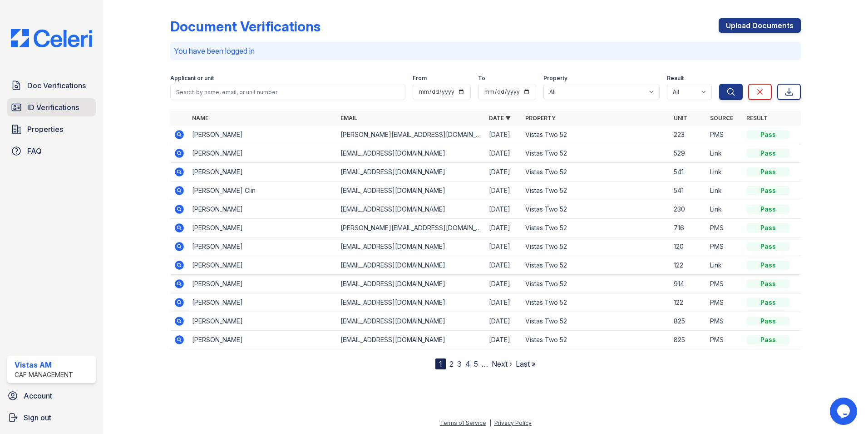 This screenshot has height=434, width=868. I want to click on a: Date ▼, so click(500, 118).